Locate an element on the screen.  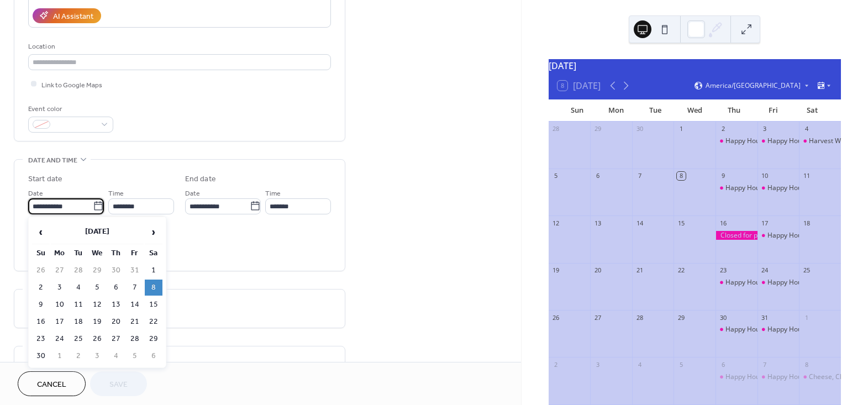
div: 20 is located at coordinates (597, 270).